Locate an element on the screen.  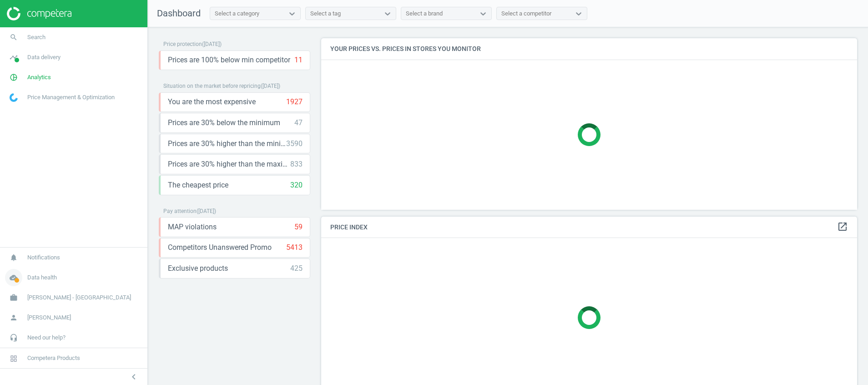
span: Pay attention is located at coordinates (180, 211).